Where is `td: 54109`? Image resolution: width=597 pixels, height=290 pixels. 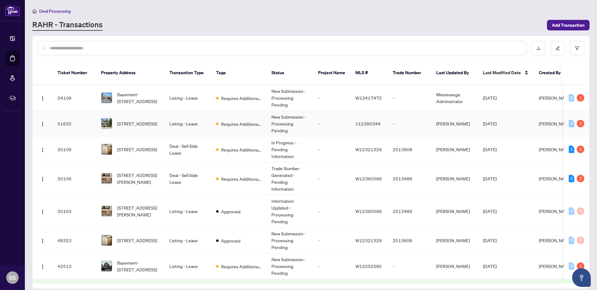
td: 54109 is located at coordinates (74, 98).